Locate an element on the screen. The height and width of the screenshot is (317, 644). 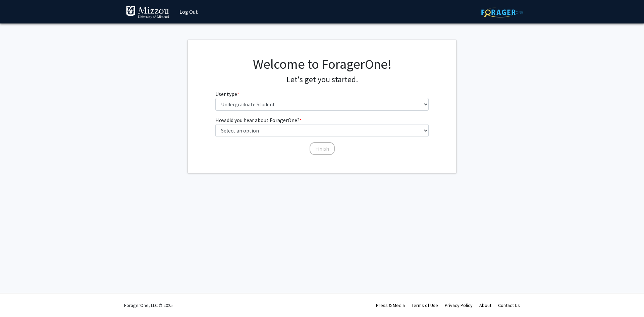
img: University of Missouri Logo is located at coordinates (148, 13).